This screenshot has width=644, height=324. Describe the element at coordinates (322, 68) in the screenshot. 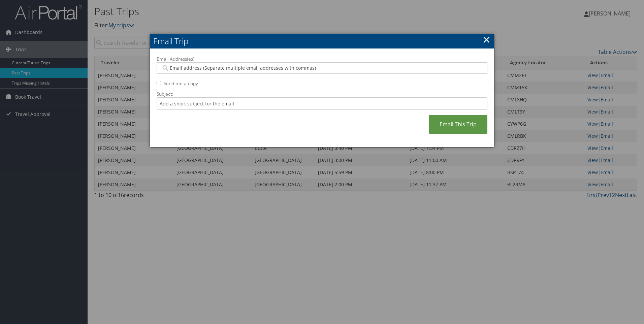

I see `input: Email address (Separate multiple email addresses with commas)` at that location.